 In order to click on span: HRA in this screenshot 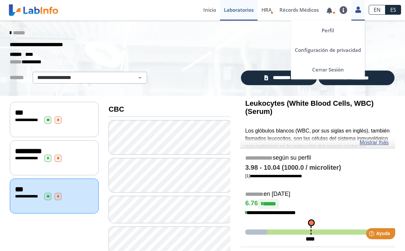, I will do `click(266, 10)`.